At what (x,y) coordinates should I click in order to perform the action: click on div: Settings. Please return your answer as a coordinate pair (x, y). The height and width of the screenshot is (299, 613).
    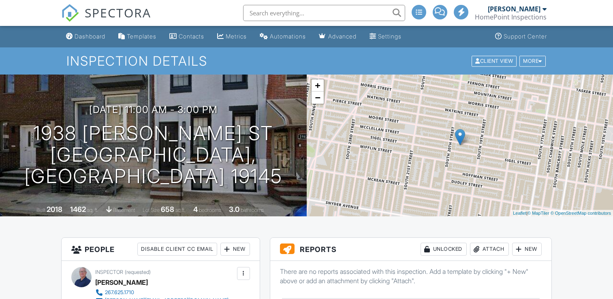
    Looking at the image, I should click on (390, 36).